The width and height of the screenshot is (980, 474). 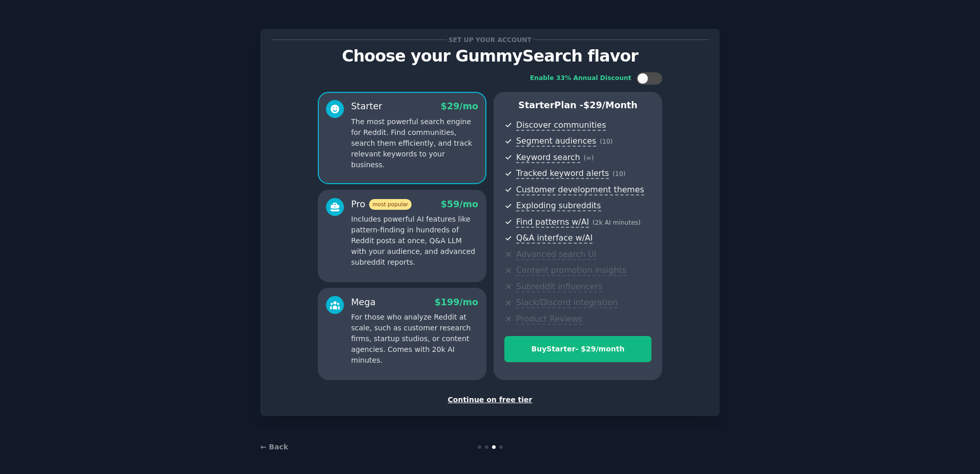 What do you see at coordinates (391, 204) in the screenshot?
I see `span: most popular` at bounding box center [391, 204].